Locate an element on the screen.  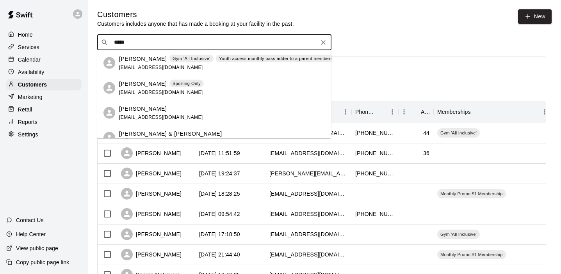
div: kevinjwilliams33@gmail.com is located at coordinates (308, 153).